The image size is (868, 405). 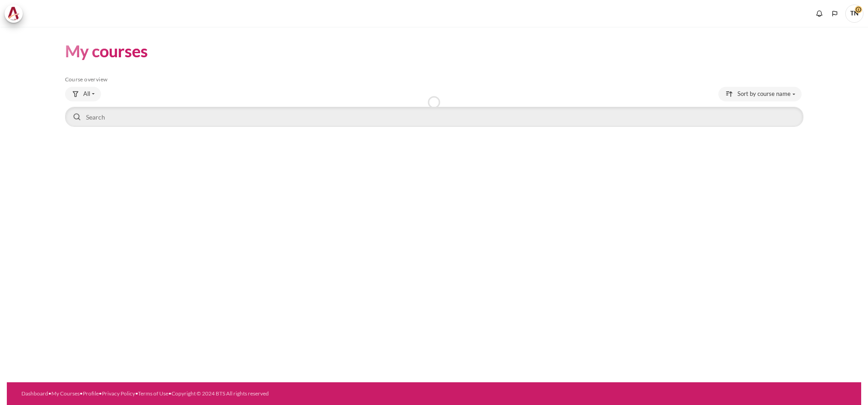 I want to click on a: Dashboard, so click(x=35, y=393).